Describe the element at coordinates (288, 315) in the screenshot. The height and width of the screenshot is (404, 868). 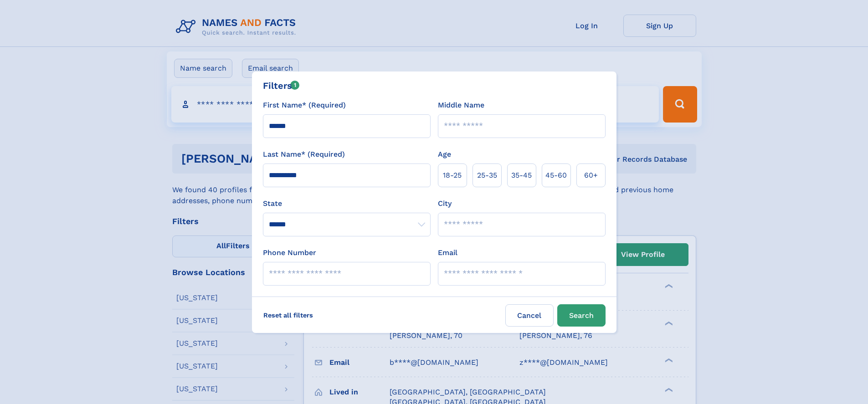
I see `label: Reset all filters` at that location.